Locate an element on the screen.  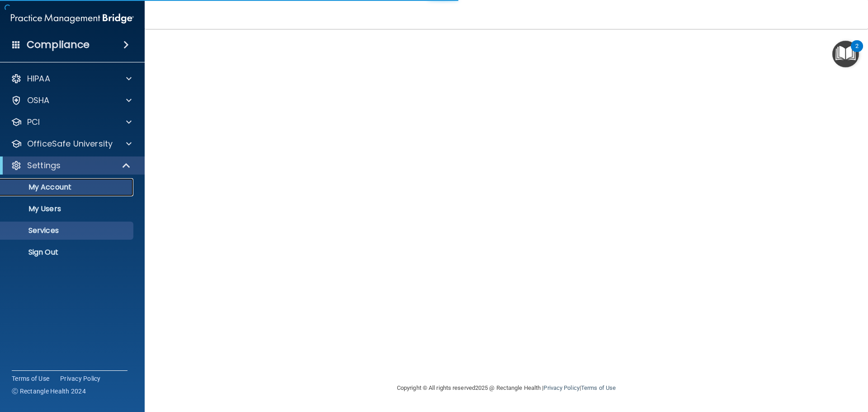
h4: Compliance is located at coordinates (58, 45).